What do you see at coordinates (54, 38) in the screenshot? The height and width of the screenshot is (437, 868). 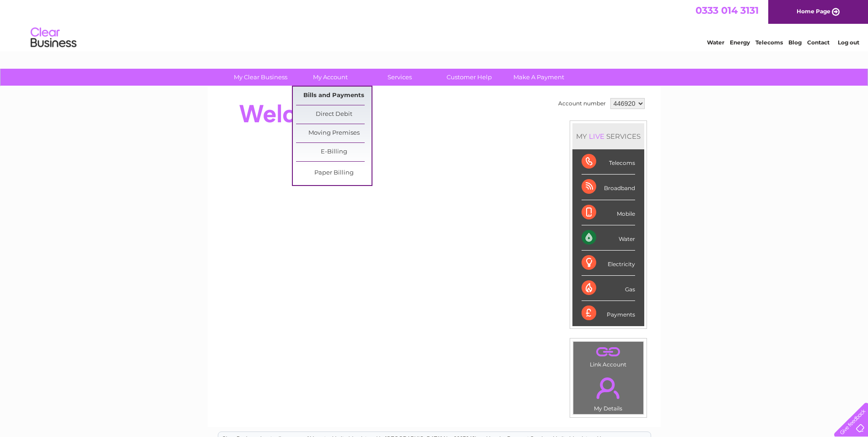 I see `img: logo.png` at bounding box center [54, 38].